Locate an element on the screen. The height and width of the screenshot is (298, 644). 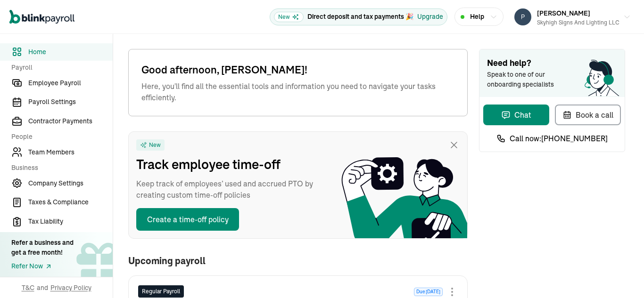
span: Home is located at coordinates (70, 52).